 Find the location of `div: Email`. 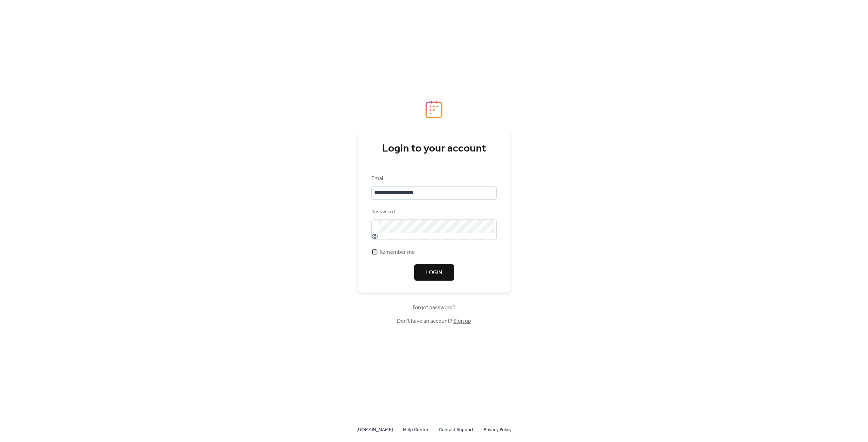

div: Email is located at coordinates (434, 179).